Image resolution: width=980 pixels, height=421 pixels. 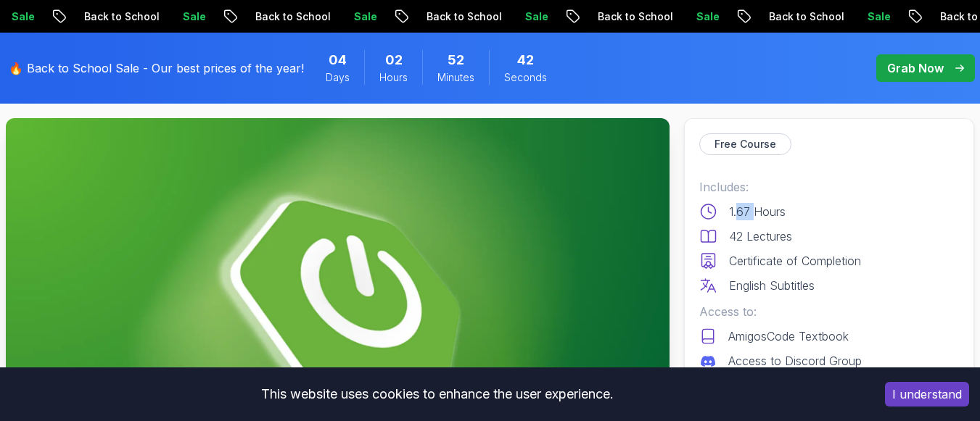 I want to click on p: 🔥 Back to School Sale - Our best prices of the year!, so click(x=156, y=68).